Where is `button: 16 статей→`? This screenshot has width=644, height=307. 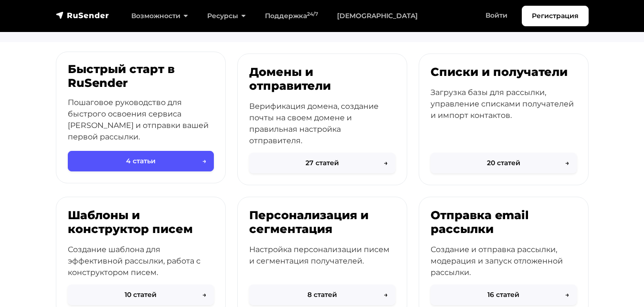
button: 16 статей→ is located at coordinates (504, 294).